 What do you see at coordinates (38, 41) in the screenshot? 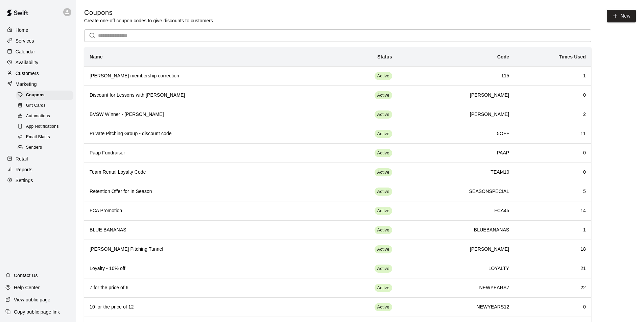
I see `div: Services` at bounding box center [38, 41].